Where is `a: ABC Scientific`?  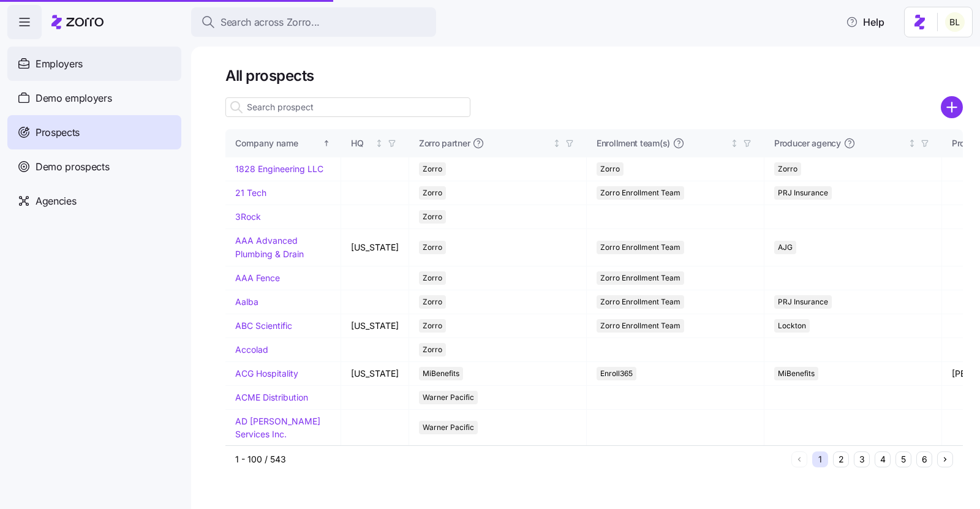 a: ABC Scientific is located at coordinates (264, 325).